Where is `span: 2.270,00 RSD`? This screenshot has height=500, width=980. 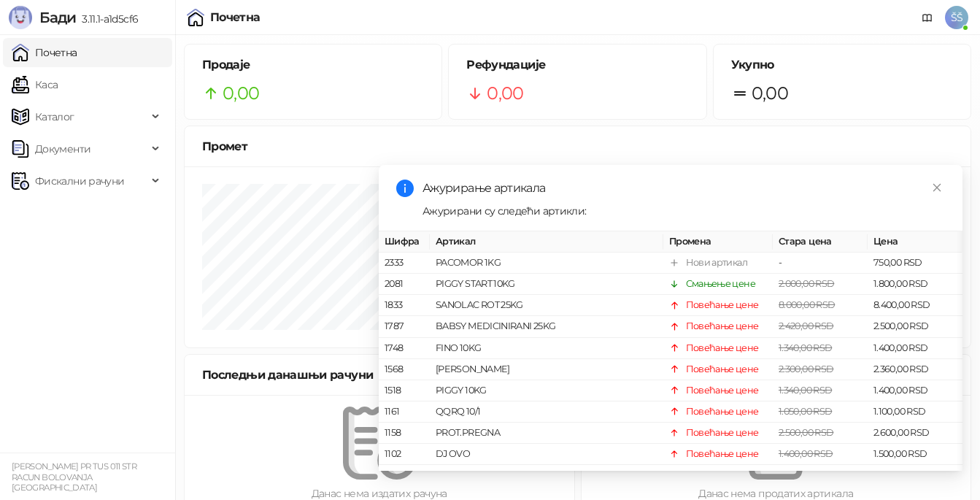 span: 2.270,00 RSD is located at coordinates (806, 474).